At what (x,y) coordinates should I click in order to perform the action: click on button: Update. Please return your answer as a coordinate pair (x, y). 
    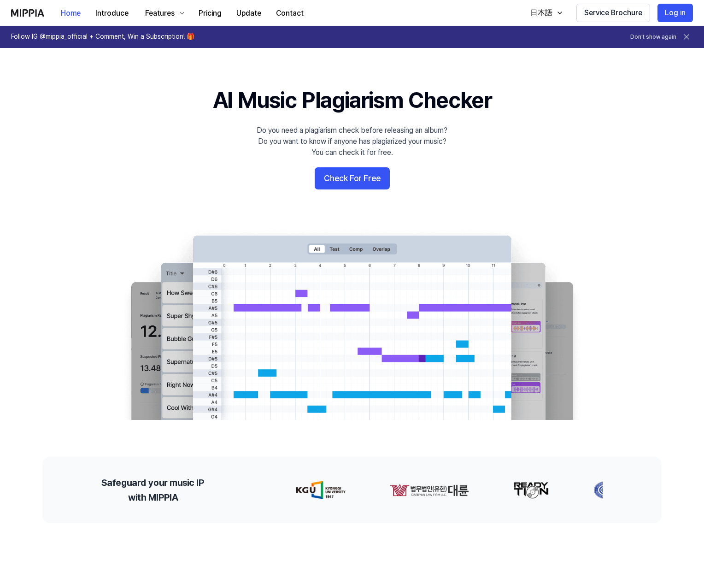
    Looking at the image, I should click on (249, 13).